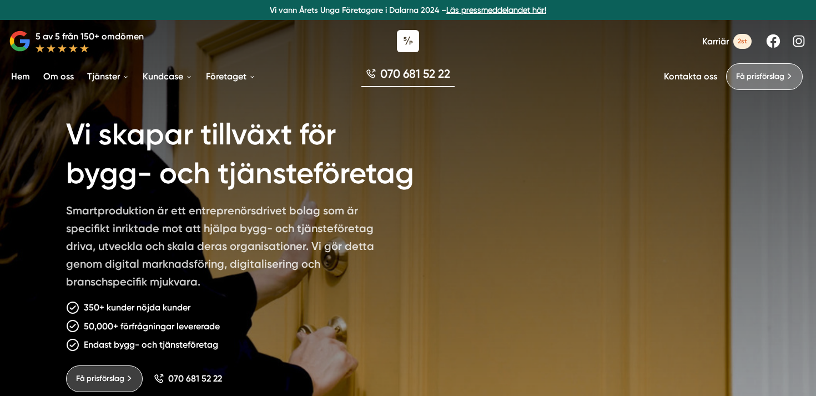  Describe the element at coordinates (168, 76) in the screenshot. I see `a: Kundcase` at that location.